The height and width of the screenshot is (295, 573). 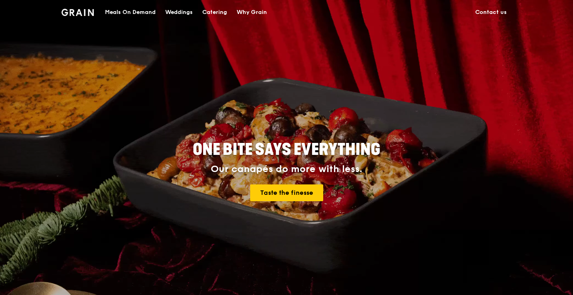 What do you see at coordinates (215, 12) in the screenshot?
I see `div: Catering` at bounding box center [215, 12].